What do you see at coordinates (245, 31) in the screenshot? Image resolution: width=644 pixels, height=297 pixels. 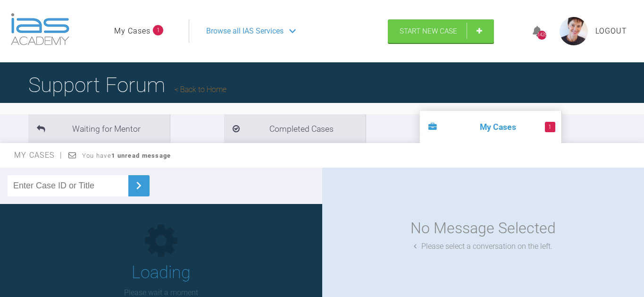 I see `span: Browse all IAS Services` at bounding box center [245, 31].